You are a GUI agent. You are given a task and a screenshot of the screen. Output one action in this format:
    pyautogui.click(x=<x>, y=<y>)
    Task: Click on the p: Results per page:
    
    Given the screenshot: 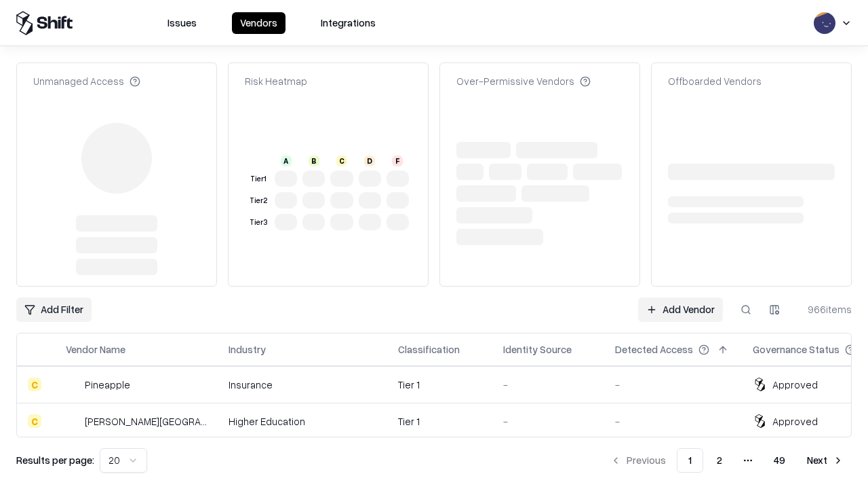 What is the action you would take?
    pyautogui.click(x=55, y=460)
    